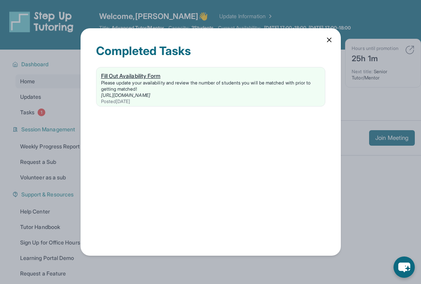 This screenshot has height=284, width=421. What do you see at coordinates (211, 86) in the screenshot?
I see `div: Please update your availability and review the number of students you will be matched with prior ...` at bounding box center [211, 86].